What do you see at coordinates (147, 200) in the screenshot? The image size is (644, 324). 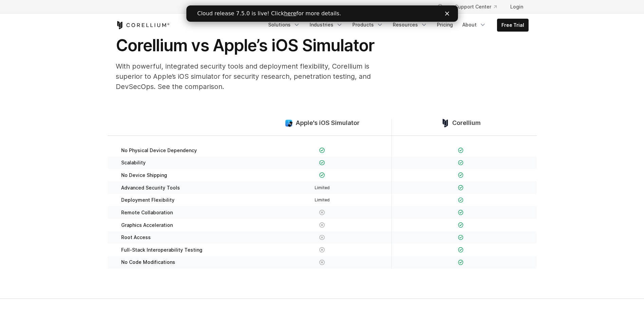 I see `span: Deployment Flexibility` at bounding box center [147, 200].